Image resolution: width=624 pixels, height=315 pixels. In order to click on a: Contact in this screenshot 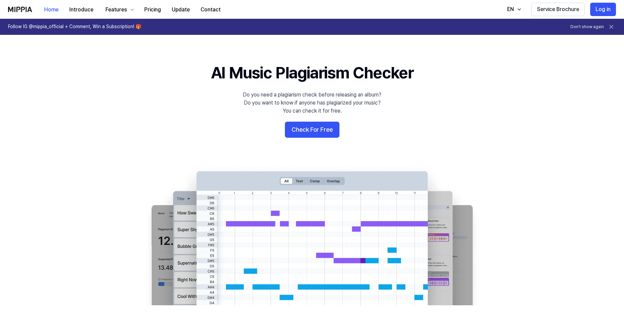, I will do `click(211, 10)`.